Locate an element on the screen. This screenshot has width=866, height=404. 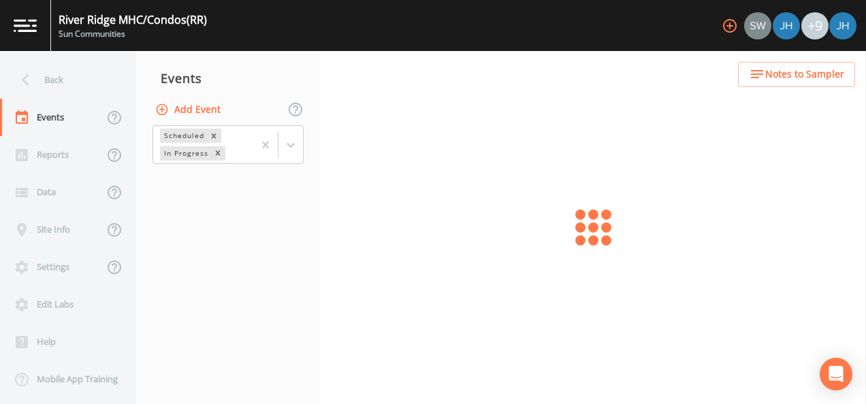
div: Events is located at coordinates (228, 78).